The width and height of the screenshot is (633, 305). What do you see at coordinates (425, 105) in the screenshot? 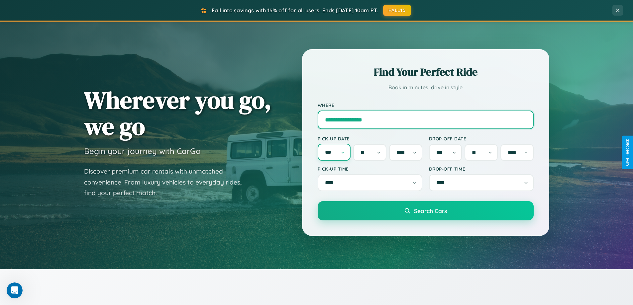
I see `label: Where` at bounding box center [425, 105].